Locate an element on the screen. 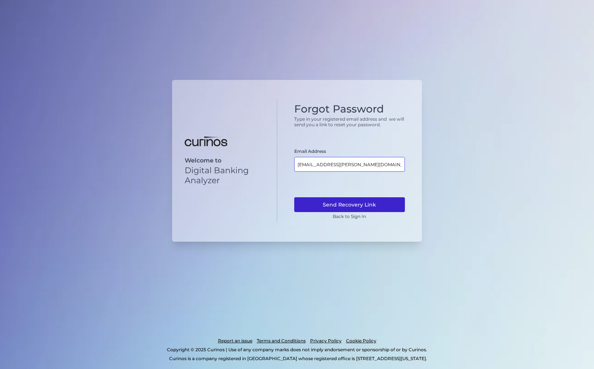 The image size is (594, 369). a: Cookie Policy is located at coordinates (361, 341).